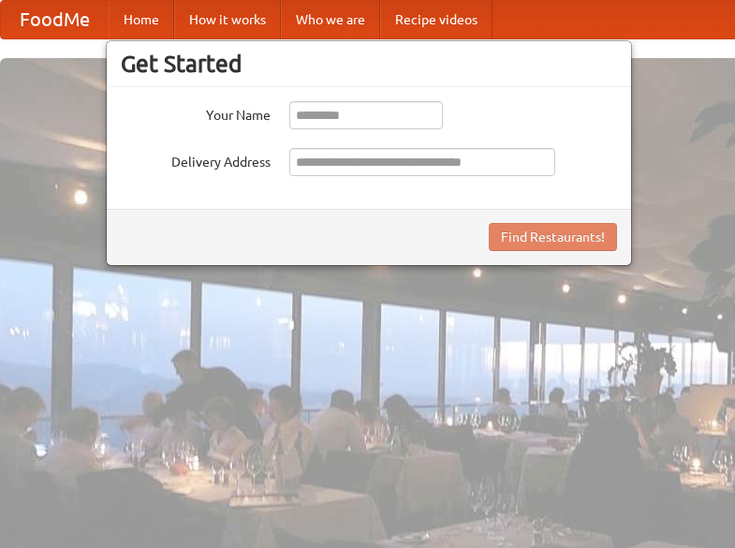  Describe the element at coordinates (141, 20) in the screenshot. I see `a: Home` at that location.